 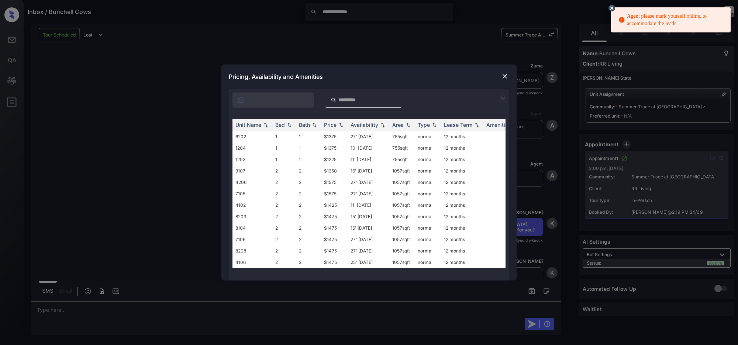 What do you see at coordinates (369, 77) in the screenshot?
I see `div: Pricing, Availability and Amenities` at bounding box center [369, 77].